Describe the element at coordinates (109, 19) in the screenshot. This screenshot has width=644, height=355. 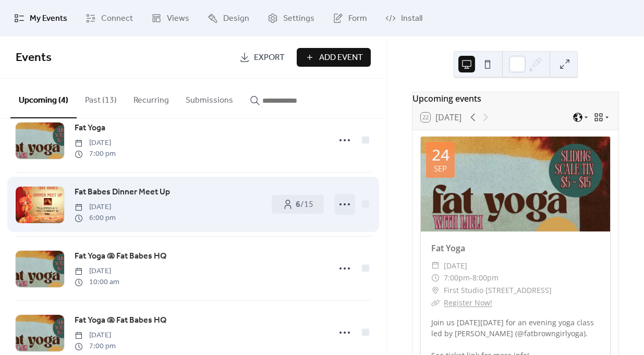
I see `a: Connect` at that location.